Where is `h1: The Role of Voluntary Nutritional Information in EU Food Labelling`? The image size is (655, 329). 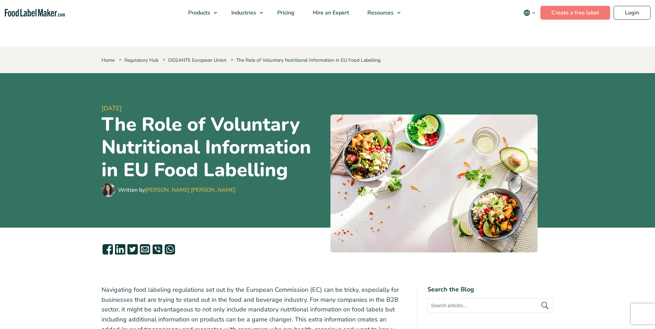 h1: The Role of Voluntary Nutritional Information in EU Food Labelling is located at coordinates (213, 147).